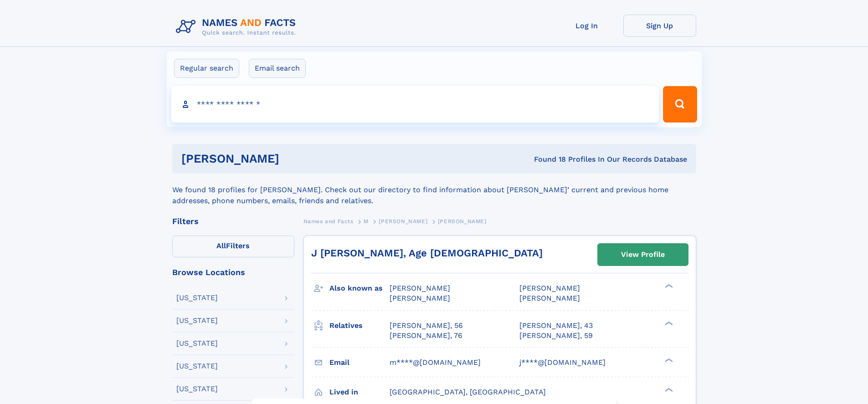  Describe the element at coordinates (221, 246) in the screenshot. I see `span: All` at that location.